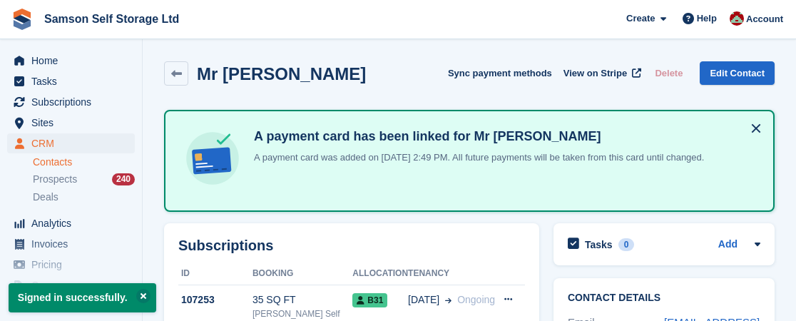  What do you see at coordinates (640, 19) in the screenshot?
I see `span: Create` at bounding box center [640, 19].